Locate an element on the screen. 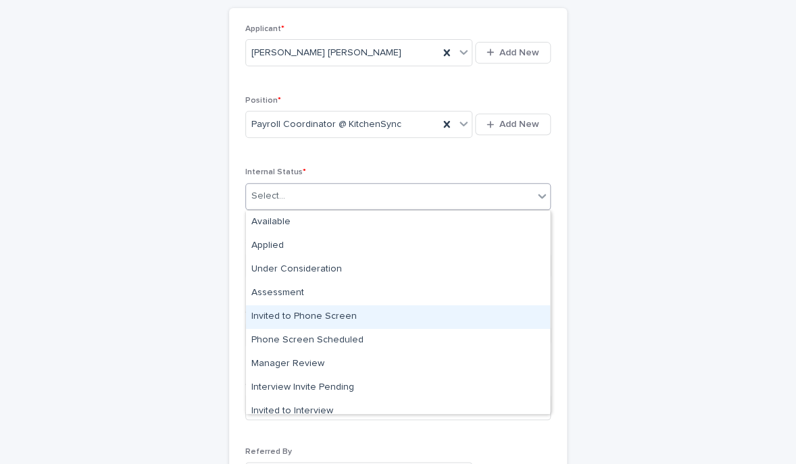  span: Applicant is located at coordinates (265, 29).